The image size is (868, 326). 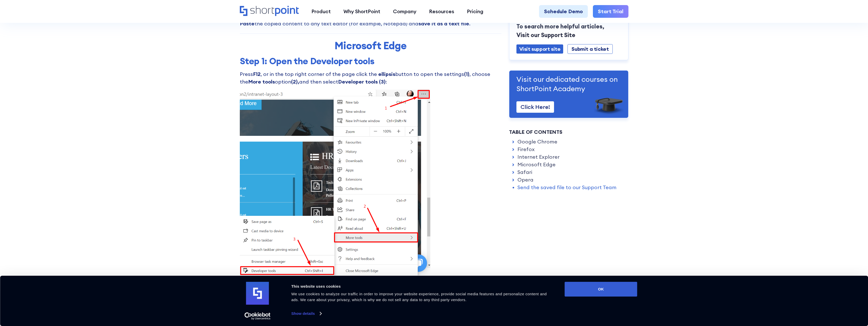 I want to click on strong: save it as a text file, so click(x=444, y=24).